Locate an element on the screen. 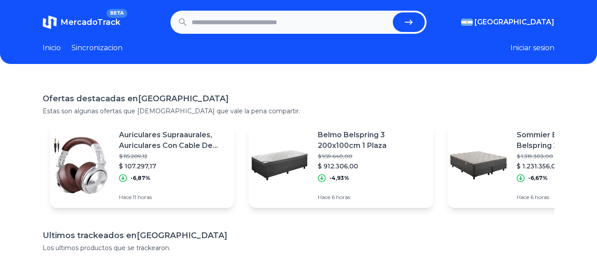  p: $ 107.297,17 is located at coordinates (173, 166).